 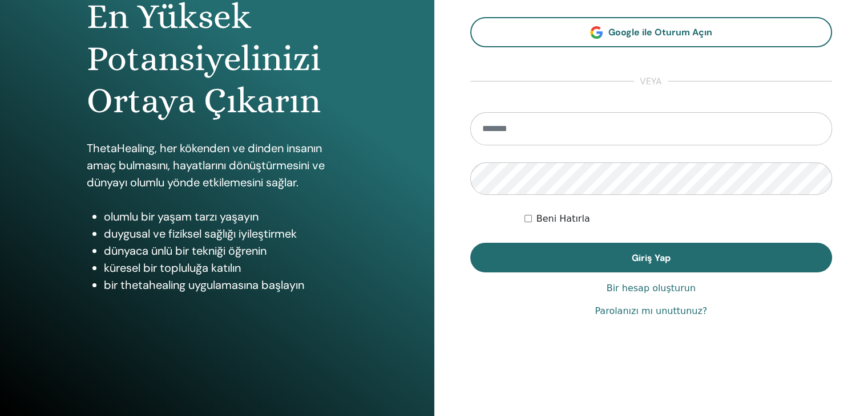 I want to click on font: Giriş Yap, so click(x=651, y=258).